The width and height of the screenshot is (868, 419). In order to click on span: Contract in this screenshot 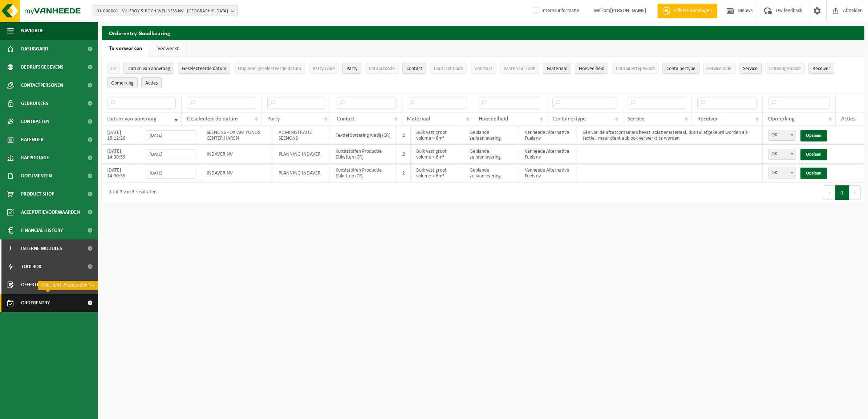, I will do `click(483, 69)`.